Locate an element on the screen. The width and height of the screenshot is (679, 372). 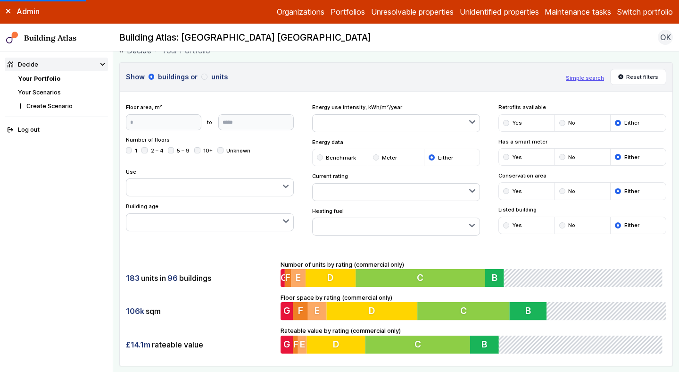
div: rateable value is located at coordinates (200, 344).